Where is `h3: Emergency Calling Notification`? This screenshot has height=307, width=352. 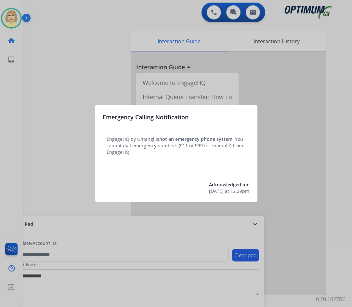
h3: Emergency Calling Notification is located at coordinates (146, 117).